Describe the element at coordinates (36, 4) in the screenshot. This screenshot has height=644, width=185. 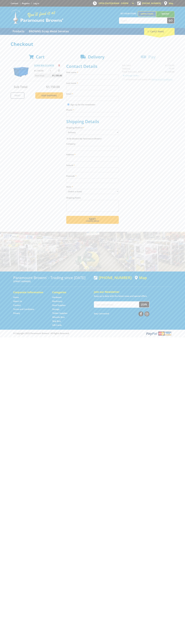
I see `a: Log in` at that location.